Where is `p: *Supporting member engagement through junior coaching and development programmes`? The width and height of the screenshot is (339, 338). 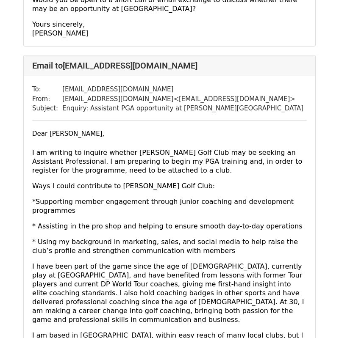 p: *Supporting member engagement through junior coaching and development programmes is located at coordinates (169, 206).